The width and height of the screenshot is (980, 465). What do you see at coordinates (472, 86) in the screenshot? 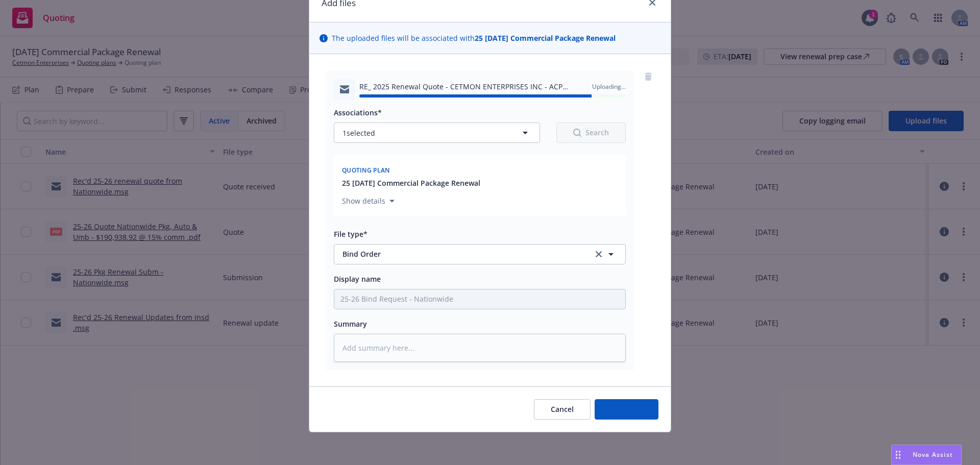
I see `span: RE_ 2025 Renewal Quote - CETMON ENTERPRISES INC - ACP 7800020019.msg` at bounding box center [472, 86].